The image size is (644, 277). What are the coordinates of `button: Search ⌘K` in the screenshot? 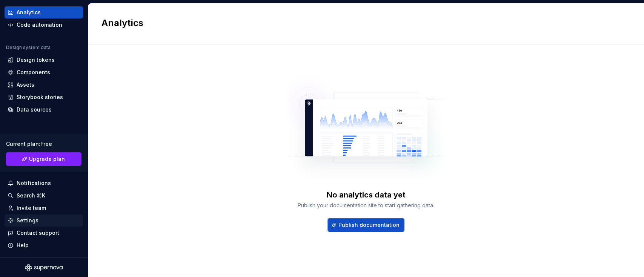 It's located at (44, 196).